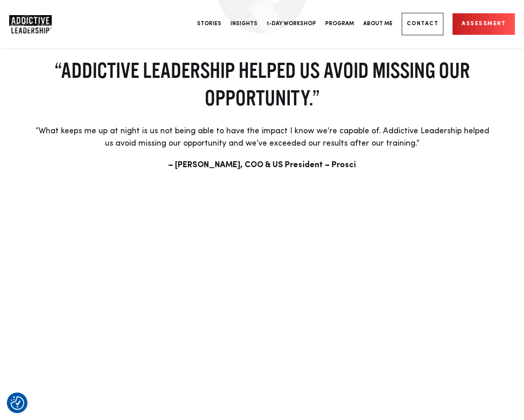 This screenshot has width=524, height=420. What do you see at coordinates (169, 109) in the screenshot?
I see `a: Privacy Policy` at bounding box center [169, 109].